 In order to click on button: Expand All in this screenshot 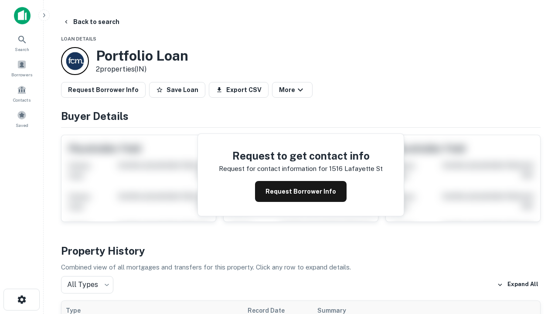, I will do `click(517, 285)`.